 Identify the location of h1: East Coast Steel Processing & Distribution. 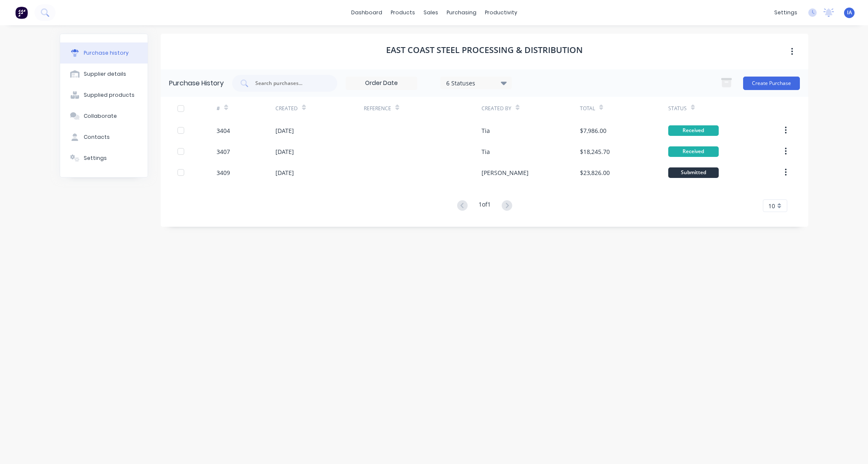
(485, 50).